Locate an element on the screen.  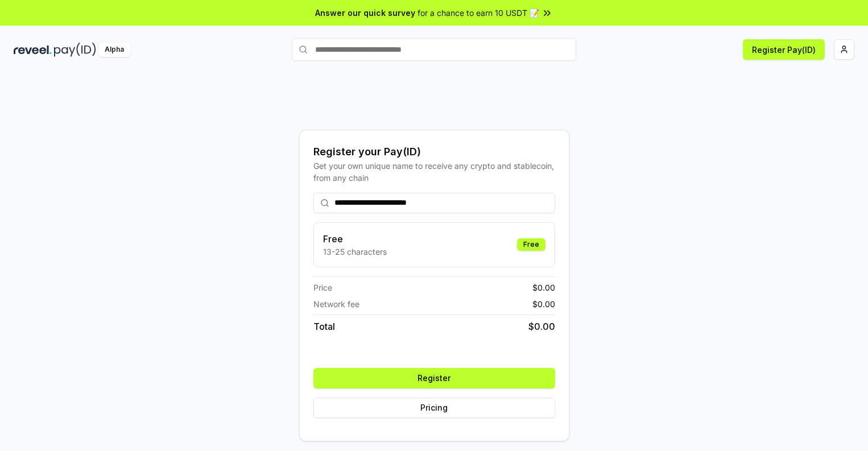
h3: Free is located at coordinates (355, 239).